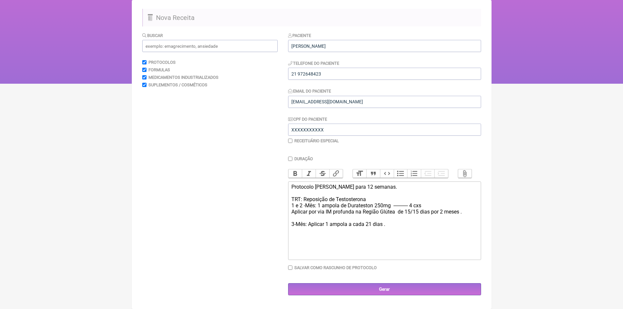  I want to click on button: Quote, so click(373, 174).